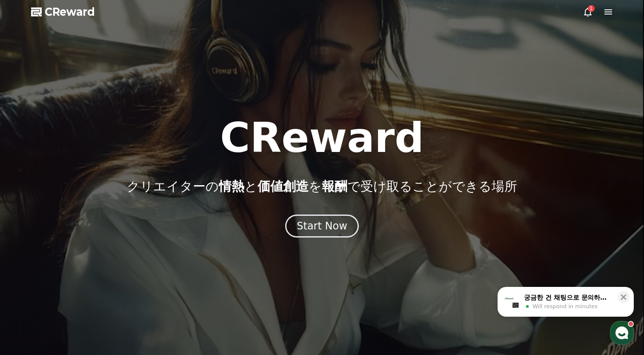  I want to click on h1: CReward, so click(322, 137).